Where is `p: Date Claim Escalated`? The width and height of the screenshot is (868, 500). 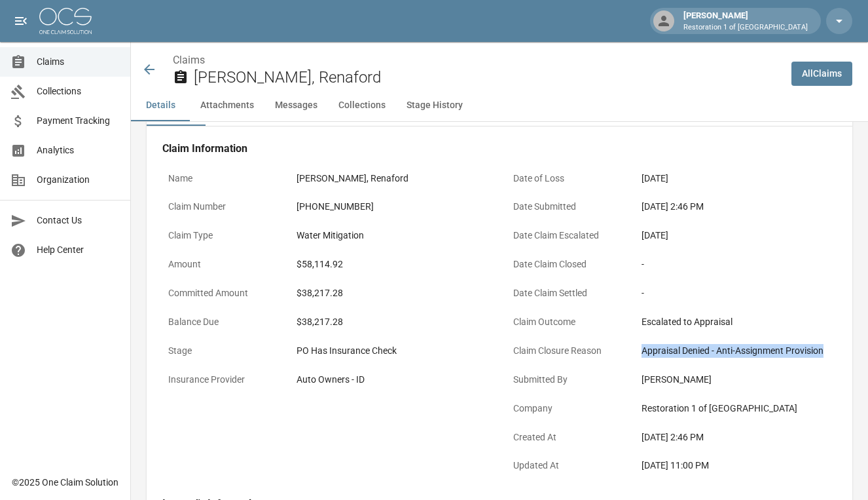 p: Date Claim Escalated is located at coordinates (567, 235).